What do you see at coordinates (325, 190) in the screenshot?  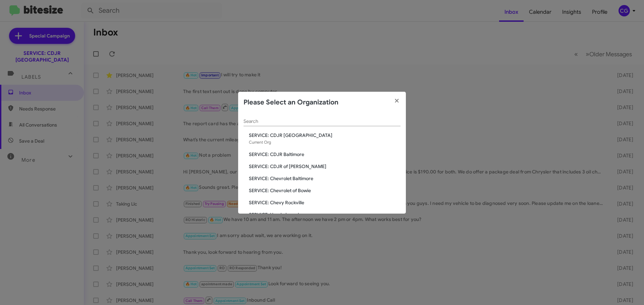 I see `span: SERVICE: Chevrolet of Bowie` at bounding box center [325, 190].